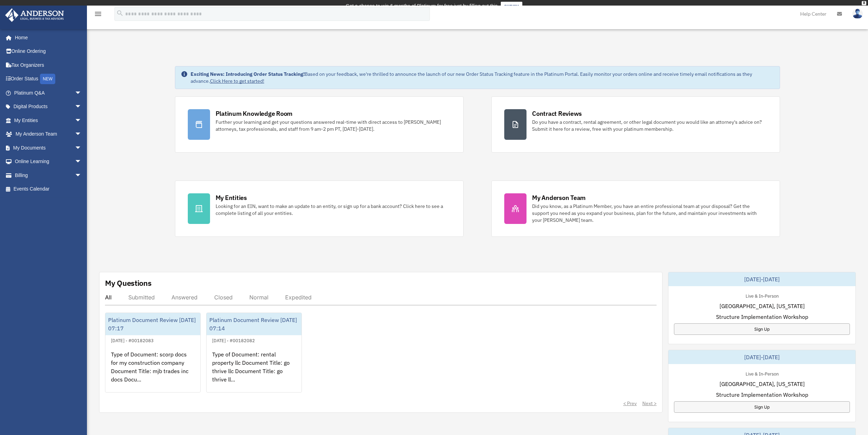  What do you see at coordinates (636, 124) in the screenshot?
I see `a: Contract Reviews Do you have a contract, rental agreement, or other legal document you would like...` at bounding box center [636, 124].